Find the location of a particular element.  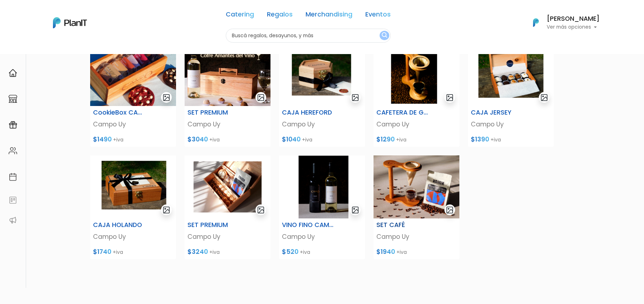

p: Ver más opciones is located at coordinates (574, 27).